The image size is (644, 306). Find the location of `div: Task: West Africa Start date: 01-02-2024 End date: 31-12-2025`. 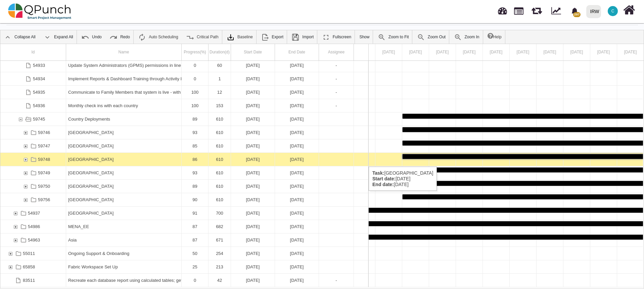

div: Task: West Africa Start date: 01-02-2024 End date: 31-12-2025 is located at coordinates (184, 214).